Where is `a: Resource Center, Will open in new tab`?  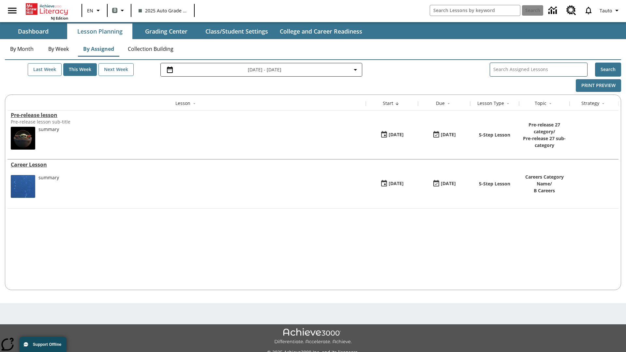
a: Resource Center, Will open in new tab is located at coordinates (571, 10).